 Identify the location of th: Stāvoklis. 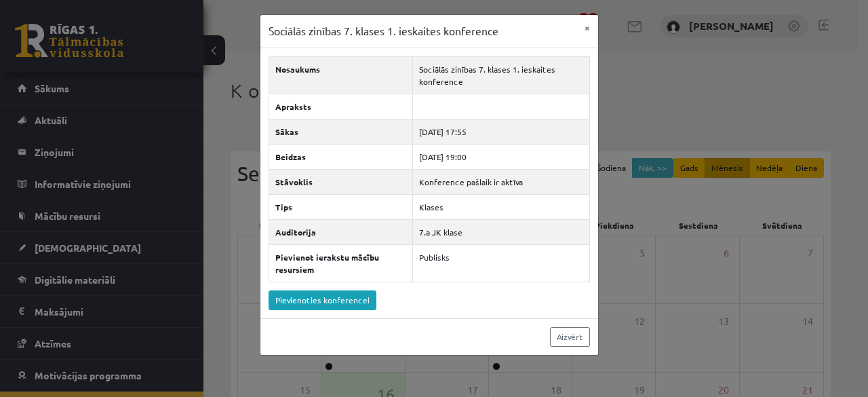
(340, 181).